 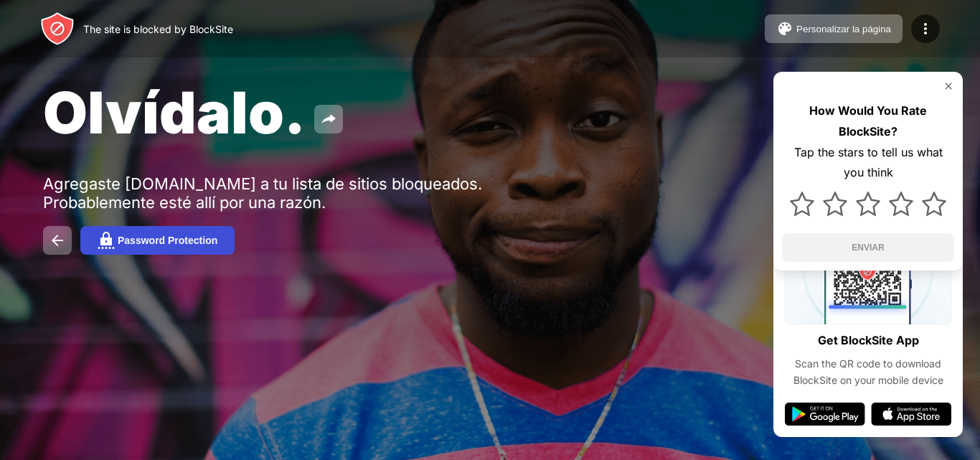 I want to click on img: header-logo.svg, so click(x=57, y=29).